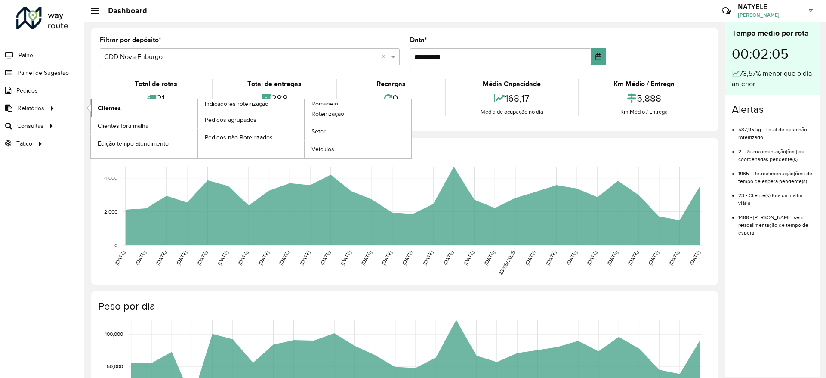  Describe the element at coordinates (133, 143) in the screenshot. I see `span: Edição tempo atendimento` at that location.